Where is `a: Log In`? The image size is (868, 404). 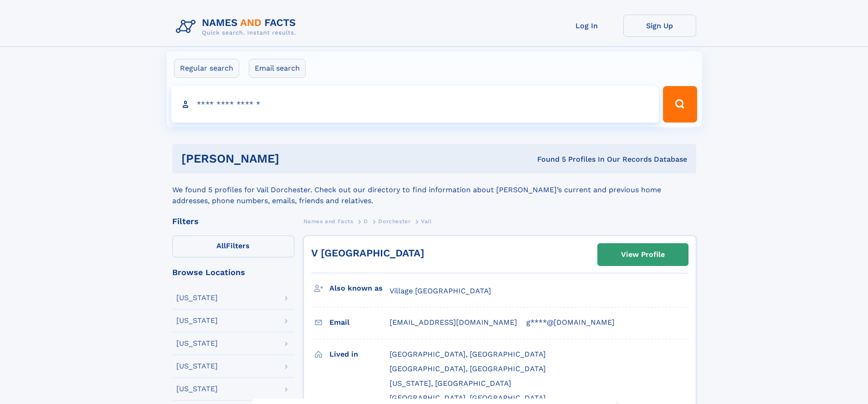
a: Log In is located at coordinates (587, 25).